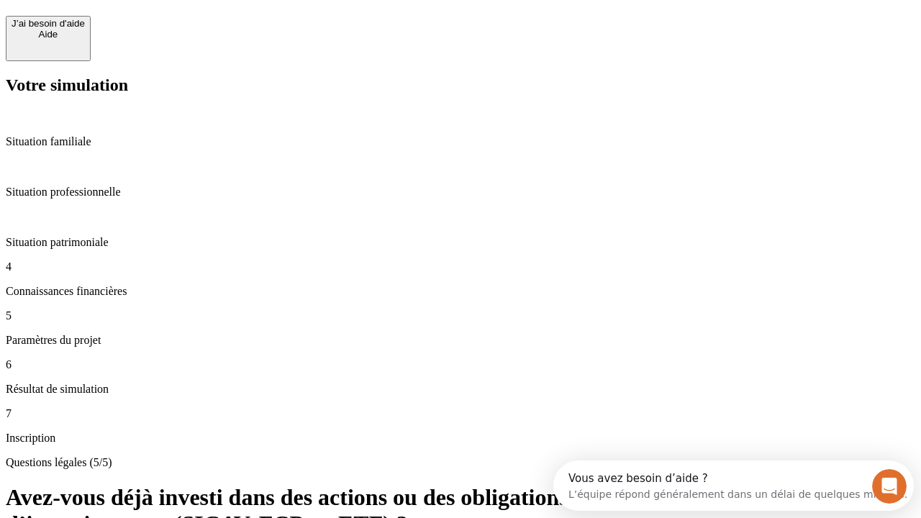 The image size is (921, 518). I want to click on p: 4, so click(460, 267).